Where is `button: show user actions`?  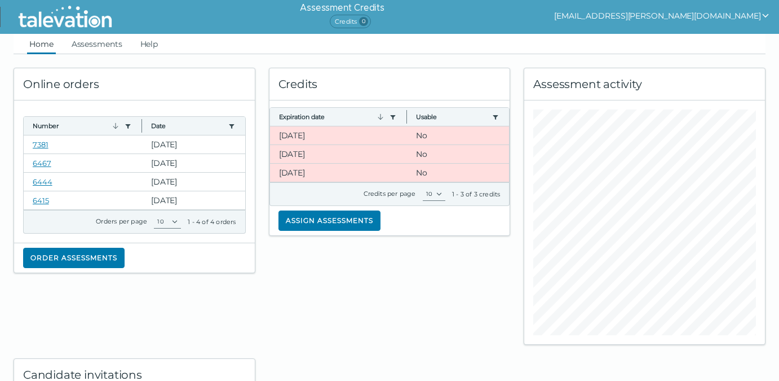 button: show user actions is located at coordinates (662, 16).